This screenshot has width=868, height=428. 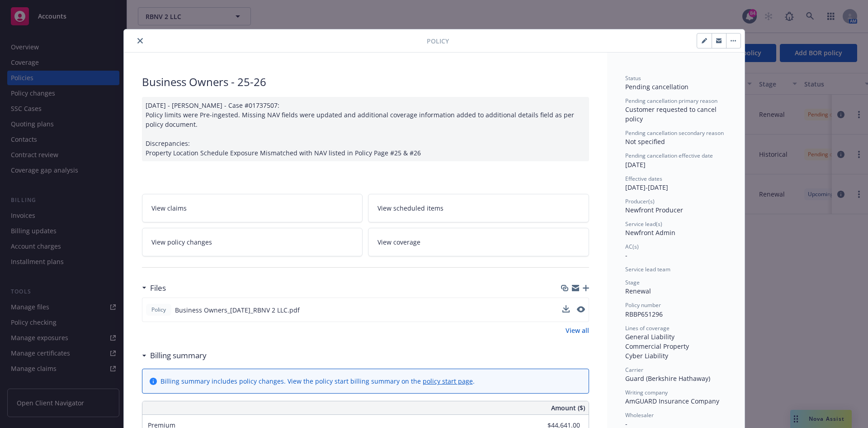 What do you see at coordinates (638, 291) in the screenshot?
I see `span: Renewal` at bounding box center [638, 291].